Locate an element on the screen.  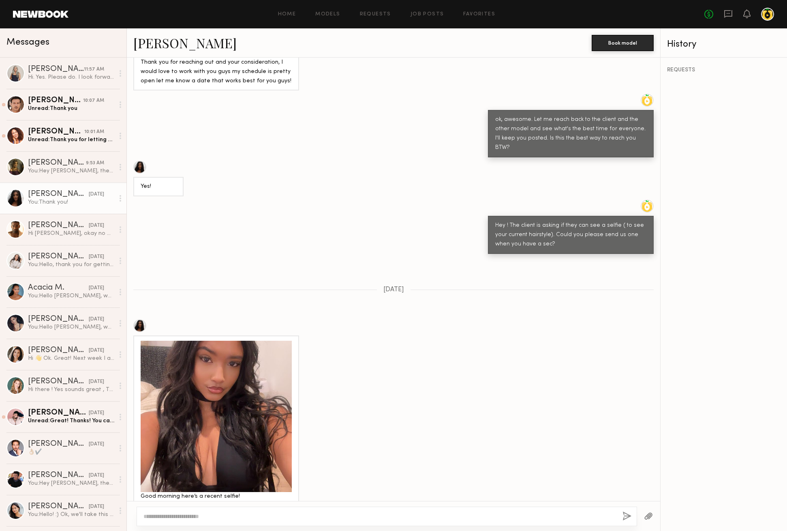
div: ok, awesome. Let me reach back to the client and the other model and see what's the best time for... is located at coordinates (571, 134).